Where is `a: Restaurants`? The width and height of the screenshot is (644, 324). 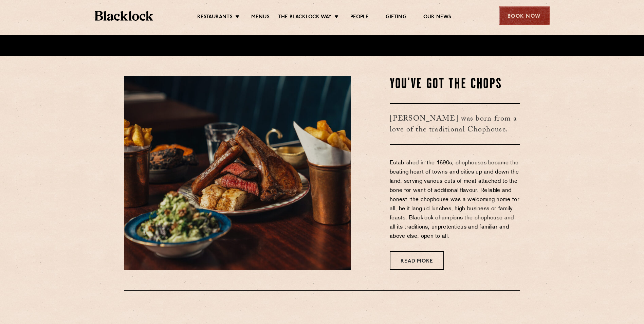
a: Restaurants is located at coordinates (215, 18).